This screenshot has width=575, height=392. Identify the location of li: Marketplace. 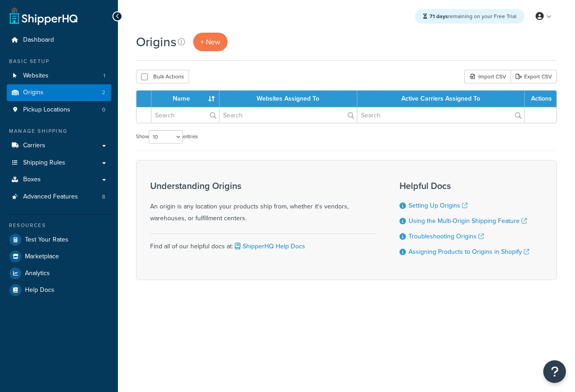
(59, 256).